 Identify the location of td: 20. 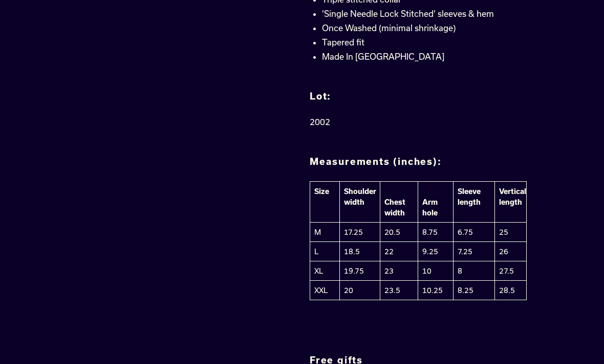
(360, 292).